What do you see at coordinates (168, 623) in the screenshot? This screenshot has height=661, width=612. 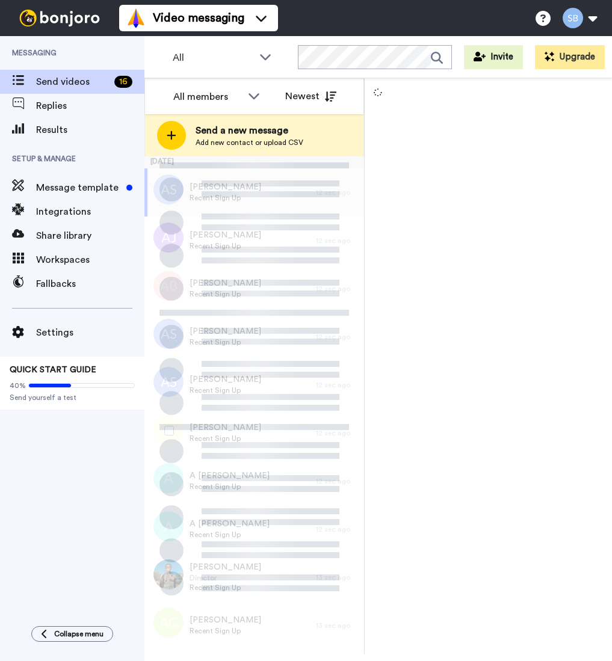 I see `img: ag.png` at bounding box center [168, 623].